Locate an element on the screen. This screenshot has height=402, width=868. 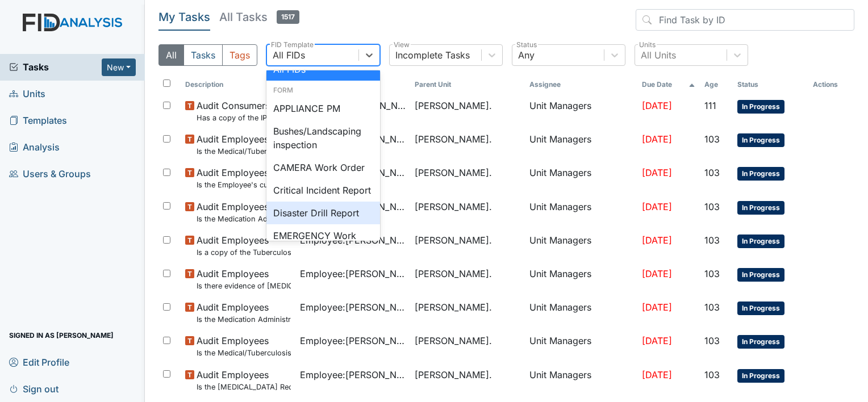
div: Form is located at coordinates (323, 91).